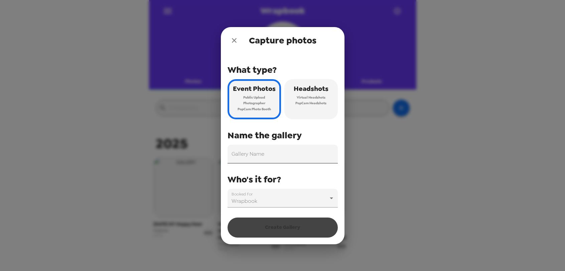 The height and width of the screenshot is (271, 565). What do you see at coordinates (252, 70) in the screenshot?
I see `span: What type?` at bounding box center [252, 70].